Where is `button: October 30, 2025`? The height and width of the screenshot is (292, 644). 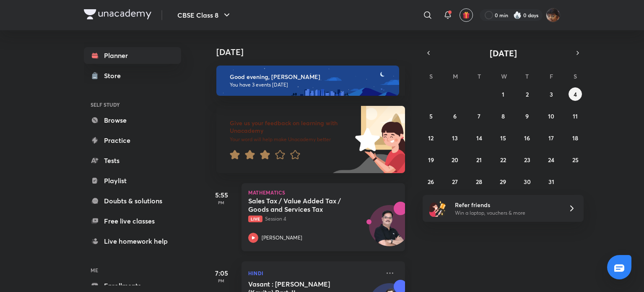
button: October 30, 2025 is located at coordinates (527, 181).